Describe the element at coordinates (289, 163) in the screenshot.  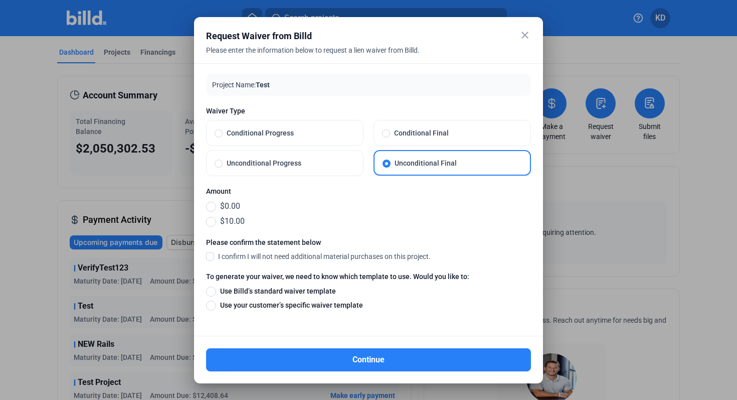
I see `span: Unconditional Progress` at that location.